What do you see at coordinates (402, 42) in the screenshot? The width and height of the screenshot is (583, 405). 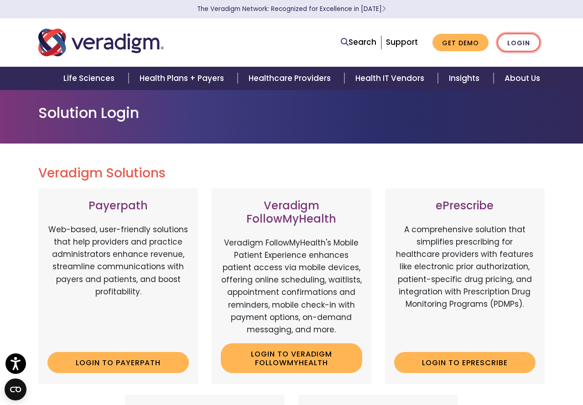 I see `a: Support` at bounding box center [402, 42].